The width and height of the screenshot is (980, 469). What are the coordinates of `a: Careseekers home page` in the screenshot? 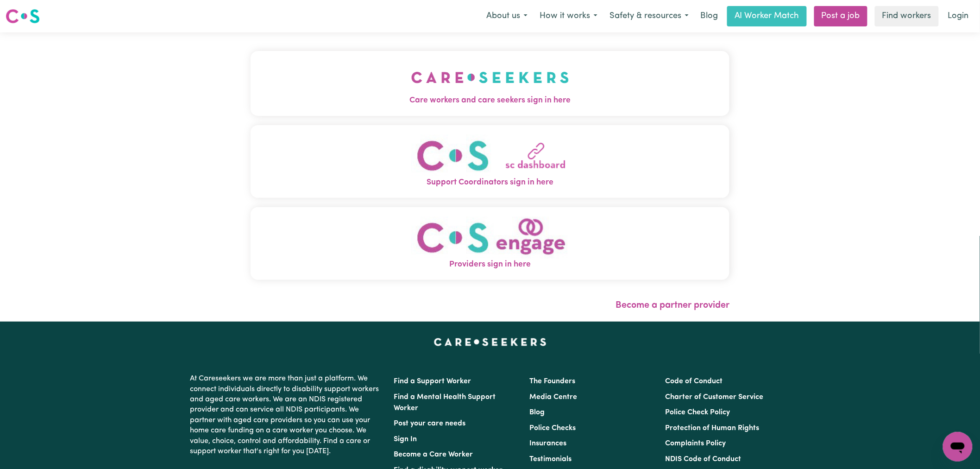 It's located at (490, 342).